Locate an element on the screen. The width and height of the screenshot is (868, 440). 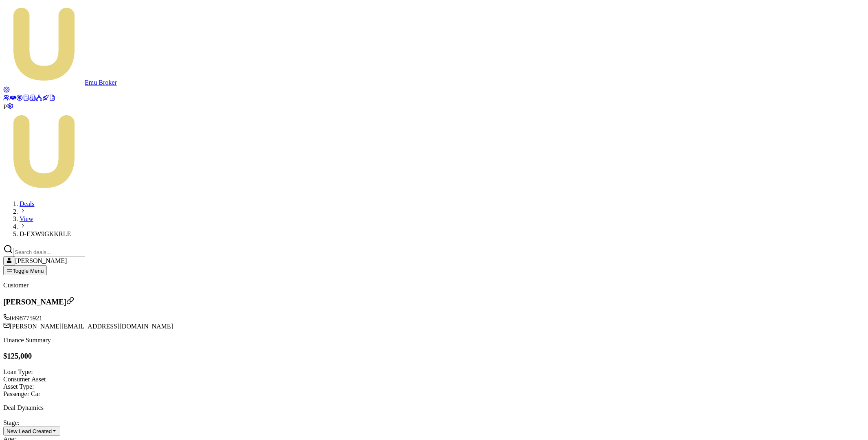
div: Loan Type: is located at coordinates (434, 372).